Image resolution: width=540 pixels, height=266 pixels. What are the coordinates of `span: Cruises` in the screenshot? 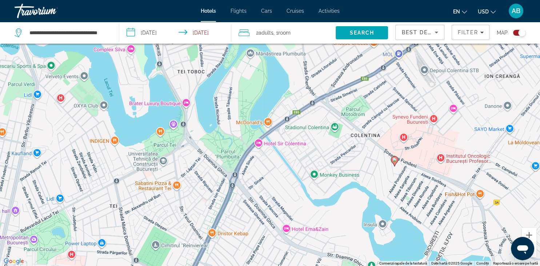 It's located at (296, 11).